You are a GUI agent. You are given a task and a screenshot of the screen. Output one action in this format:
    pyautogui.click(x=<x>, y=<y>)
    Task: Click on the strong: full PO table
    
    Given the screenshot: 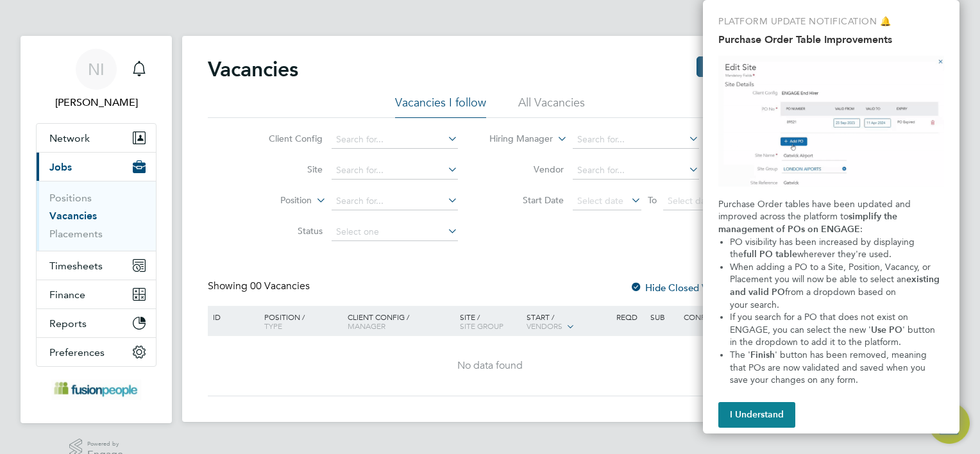 What is the action you would take?
    pyautogui.click(x=770, y=254)
    